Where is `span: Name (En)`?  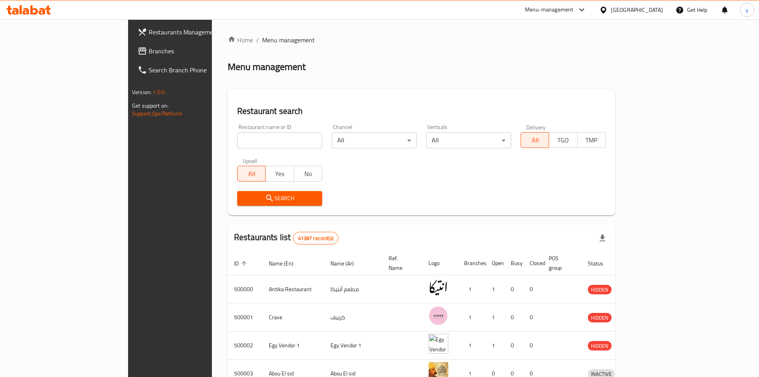 span: Name (En) is located at coordinates (286, 263).